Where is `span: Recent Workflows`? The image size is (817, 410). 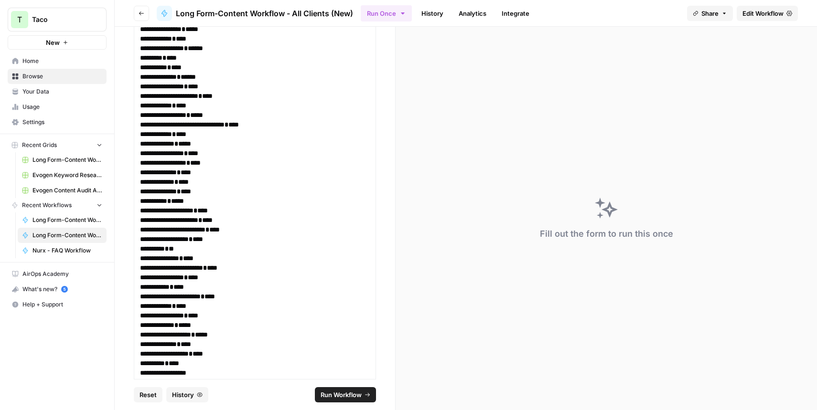
span: Recent Workflows is located at coordinates (47, 205).